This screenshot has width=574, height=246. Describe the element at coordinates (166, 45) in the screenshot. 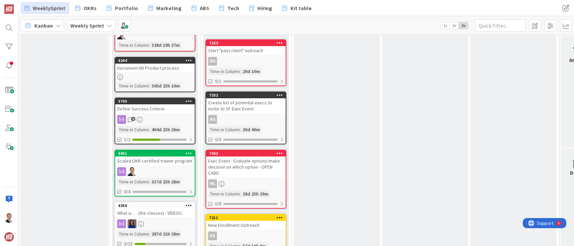

I see `div: 328d 19h 27m` at that location.